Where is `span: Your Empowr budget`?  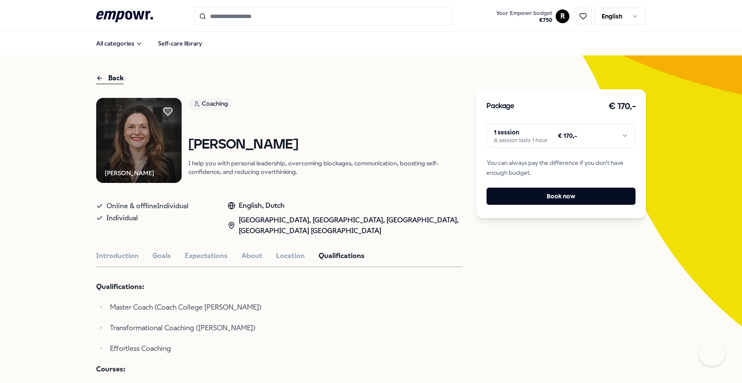
span: Your Empowr budget is located at coordinates (524, 13).